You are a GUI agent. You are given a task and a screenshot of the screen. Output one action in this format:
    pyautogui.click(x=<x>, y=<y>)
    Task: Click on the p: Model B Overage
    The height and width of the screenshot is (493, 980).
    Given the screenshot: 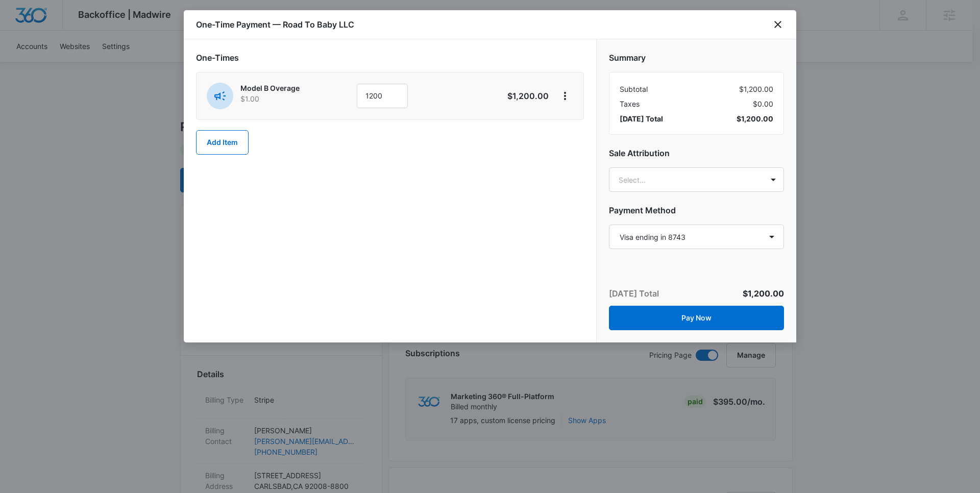 What is the action you would take?
    pyautogui.click(x=284, y=88)
    